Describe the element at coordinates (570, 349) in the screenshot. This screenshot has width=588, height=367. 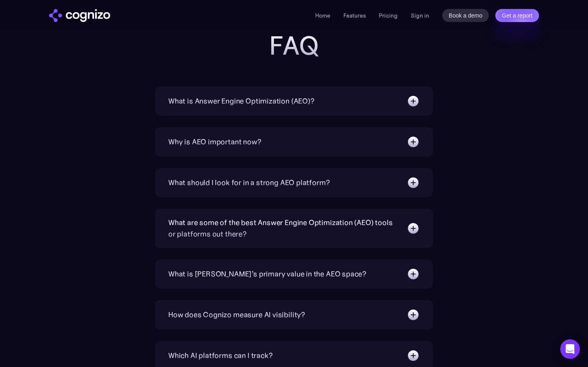
I see `div: Open Intercom Messenger` at that location.